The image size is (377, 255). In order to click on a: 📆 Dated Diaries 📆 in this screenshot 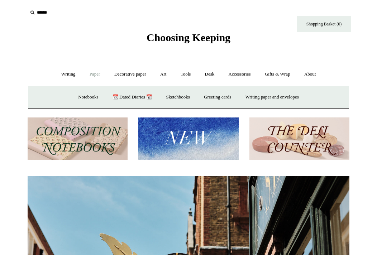, I will do `click(132, 97)`.